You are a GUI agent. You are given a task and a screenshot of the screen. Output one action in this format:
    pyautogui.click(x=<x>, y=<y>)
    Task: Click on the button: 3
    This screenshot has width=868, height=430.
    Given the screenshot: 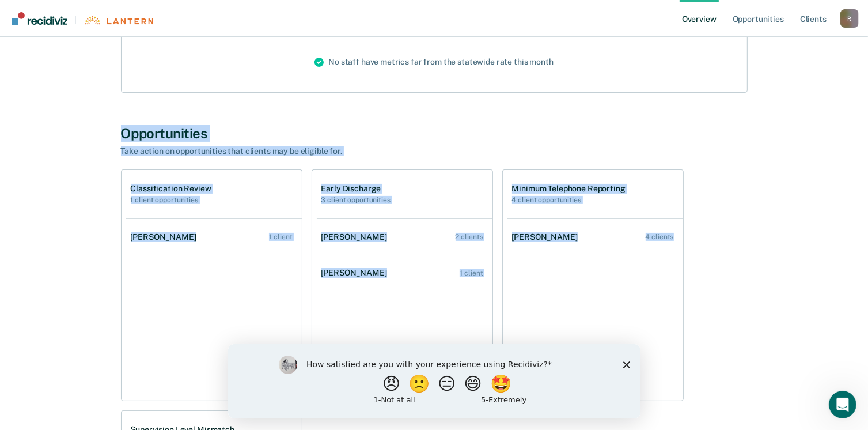 What is the action you would take?
    pyautogui.click(x=220, y=40)
    